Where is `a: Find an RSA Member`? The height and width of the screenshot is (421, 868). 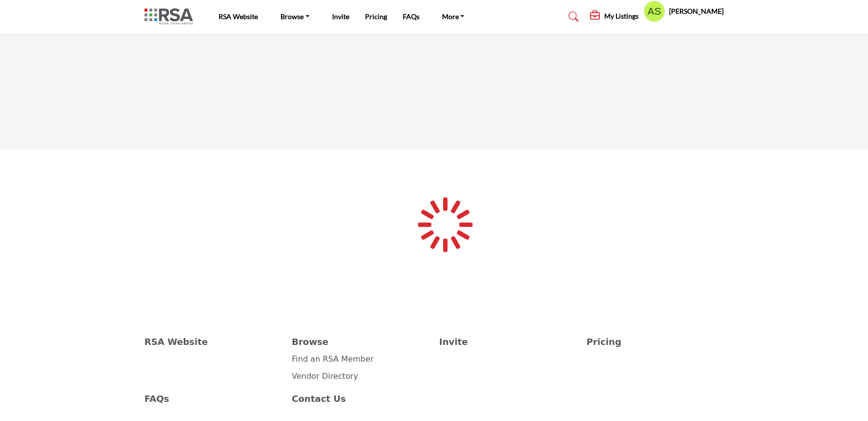 a: Find an RSA Member is located at coordinates (332, 359).